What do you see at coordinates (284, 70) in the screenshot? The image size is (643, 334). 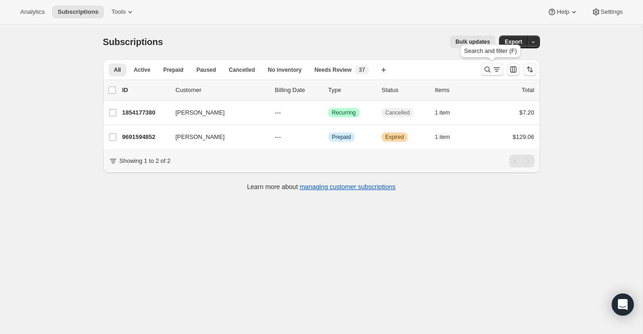 I see `span: No inventory` at bounding box center [284, 70].